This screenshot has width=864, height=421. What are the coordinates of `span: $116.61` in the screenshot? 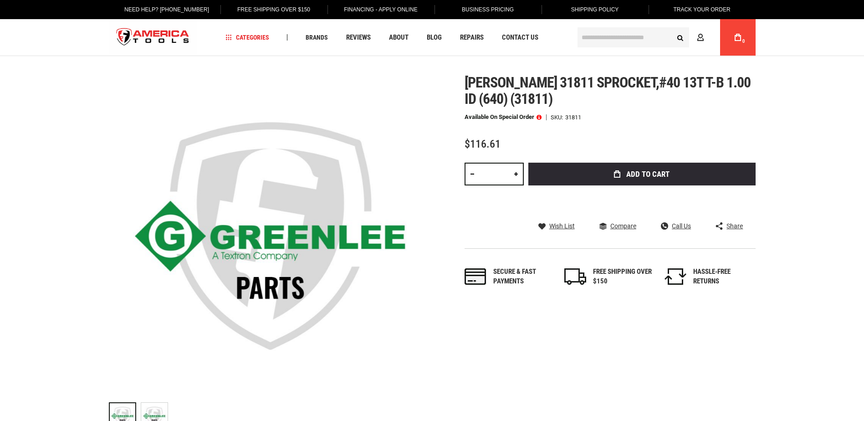 It's located at (482, 144).